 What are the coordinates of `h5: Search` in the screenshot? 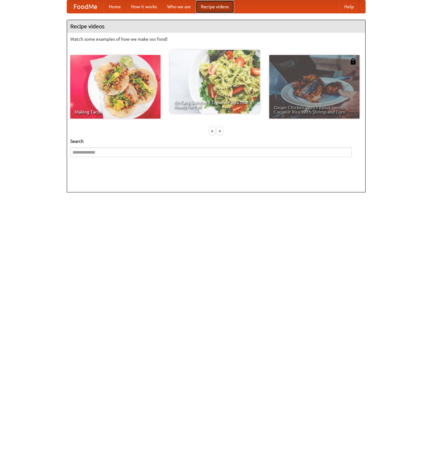 It's located at (216, 141).